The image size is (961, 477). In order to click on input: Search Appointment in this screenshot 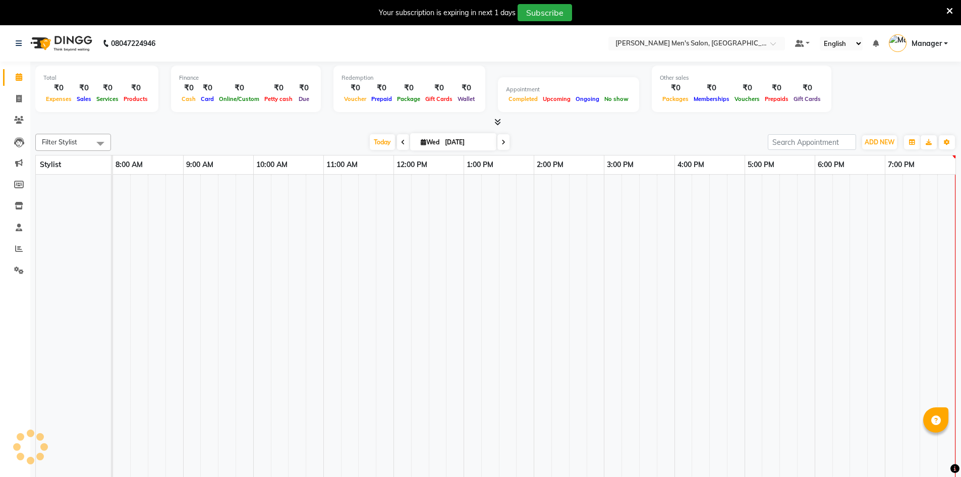, I will do `click(812, 142)`.